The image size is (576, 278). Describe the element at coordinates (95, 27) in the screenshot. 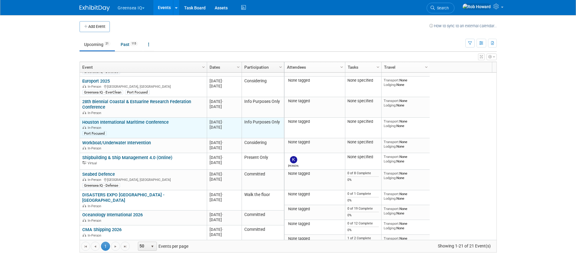

I see `button: Add Event` at that location.